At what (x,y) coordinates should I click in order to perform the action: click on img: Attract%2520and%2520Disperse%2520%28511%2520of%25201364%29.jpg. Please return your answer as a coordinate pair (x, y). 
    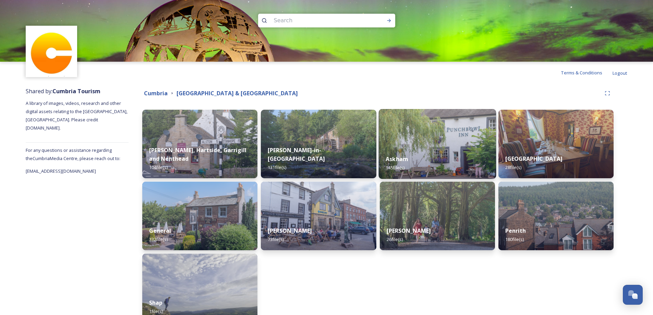
    Looking at the image, I should click on (437, 216).